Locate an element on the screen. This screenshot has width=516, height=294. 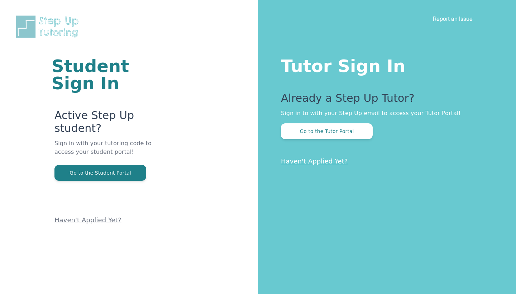
img: Step Up Tutoring horizontal logo is located at coordinates (49, 27).